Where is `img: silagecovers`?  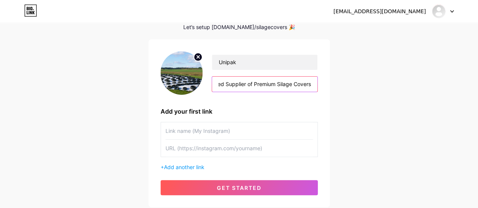 img: silagecovers is located at coordinates (439, 11).